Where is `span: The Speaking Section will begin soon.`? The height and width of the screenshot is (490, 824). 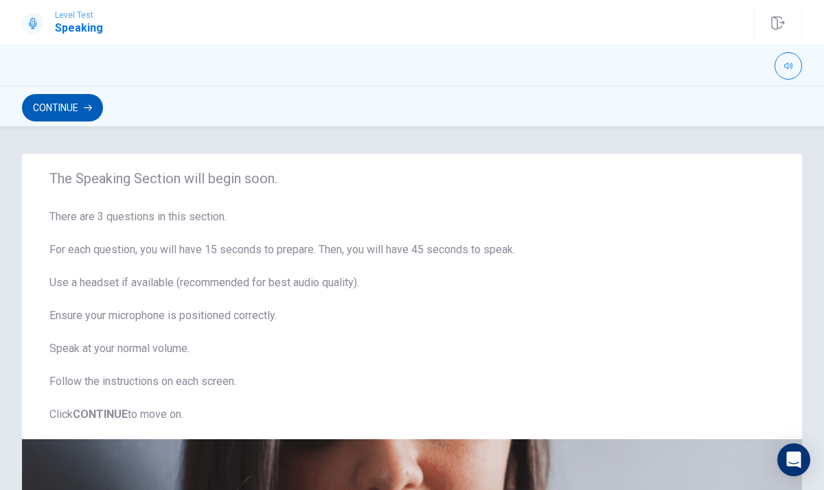 span: The Speaking Section will begin soon. is located at coordinates (412, 178).